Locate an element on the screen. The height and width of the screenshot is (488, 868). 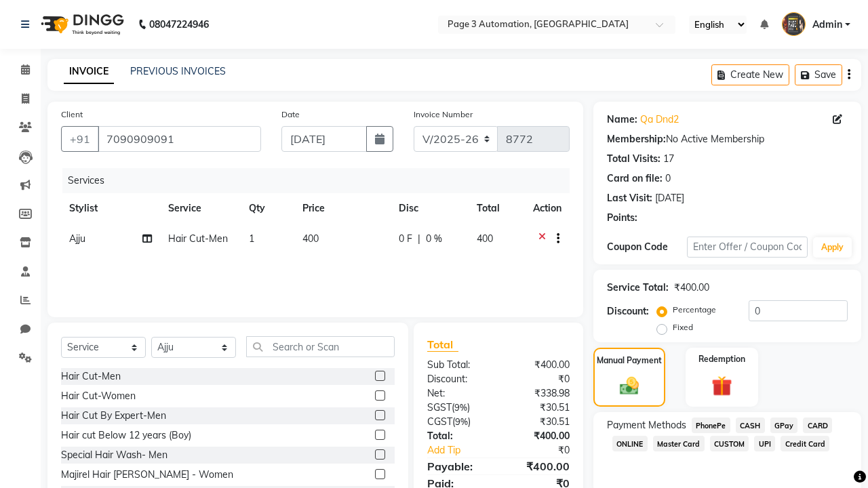
label: Manual Payment is located at coordinates (629, 361).